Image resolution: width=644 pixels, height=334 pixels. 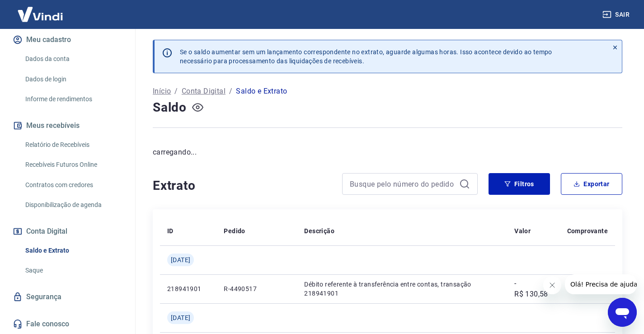 What do you see at coordinates (162, 91) in the screenshot?
I see `a: Início` at bounding box center [162, 91].